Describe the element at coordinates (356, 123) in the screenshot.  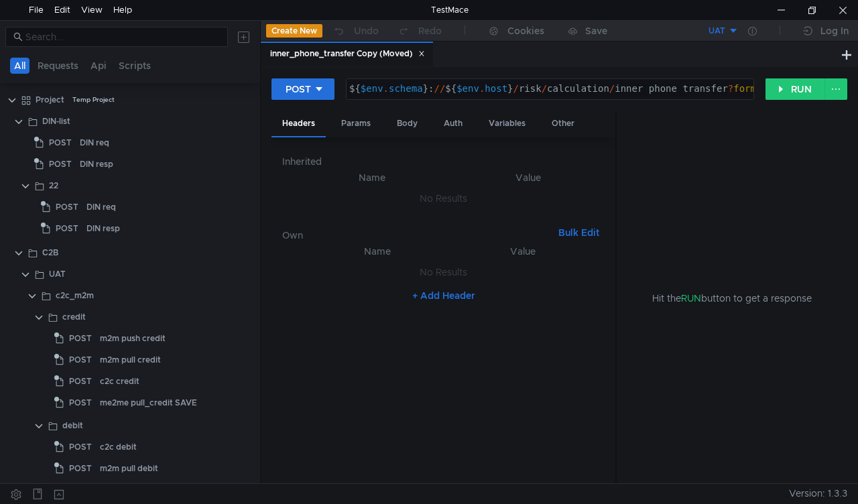
I see `div: Params` at that location.